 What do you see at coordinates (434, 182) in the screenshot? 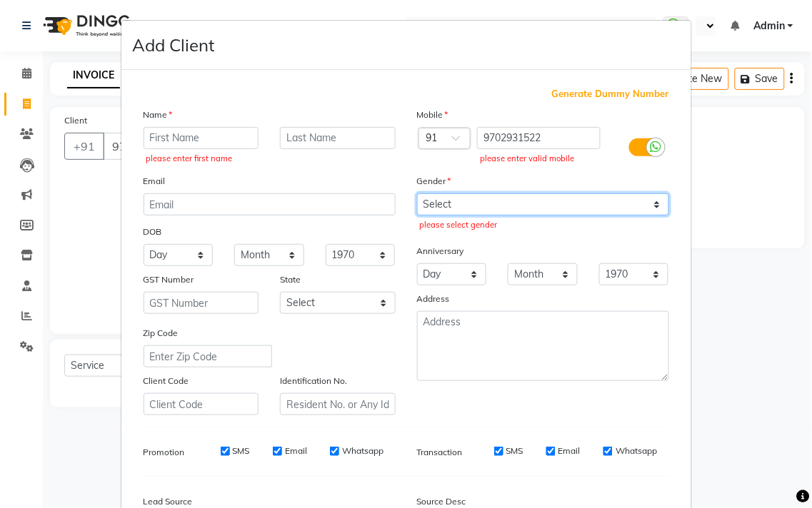
I see `label: Gender` at bounding box center [434, 182].